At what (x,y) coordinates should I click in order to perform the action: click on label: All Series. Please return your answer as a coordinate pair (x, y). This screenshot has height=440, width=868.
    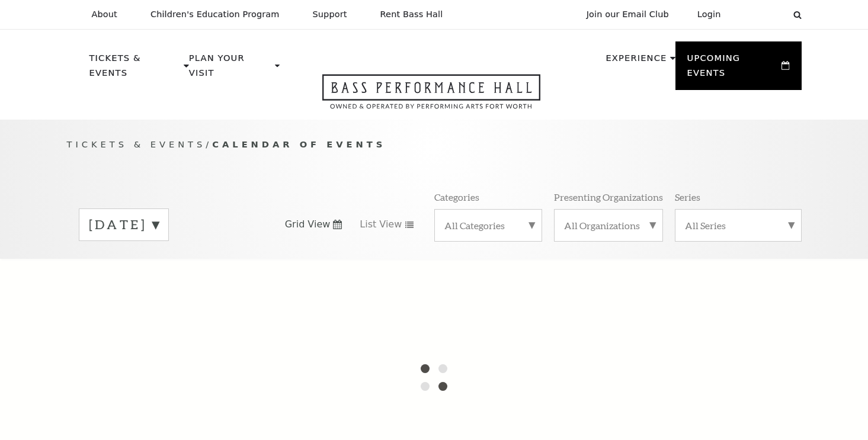
    Looking at the image, I should click on (738, 225).